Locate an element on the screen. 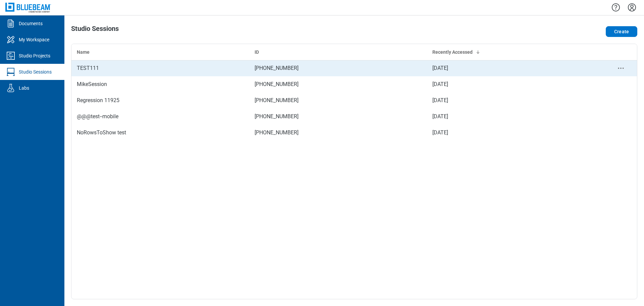 The image size is (644, 306). svg: Labs is located at coordinates (11, 88).